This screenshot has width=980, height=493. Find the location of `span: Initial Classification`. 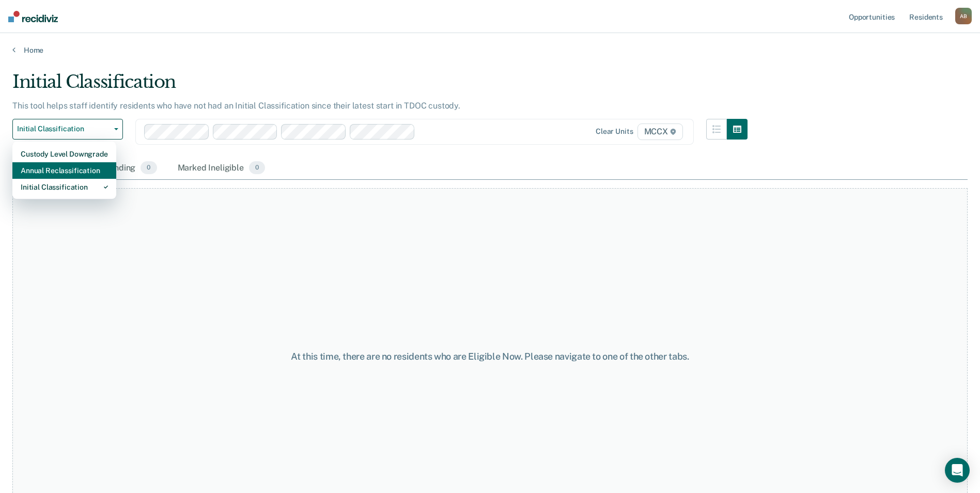

span: Initial Classification is located at coordinates (63, 128).